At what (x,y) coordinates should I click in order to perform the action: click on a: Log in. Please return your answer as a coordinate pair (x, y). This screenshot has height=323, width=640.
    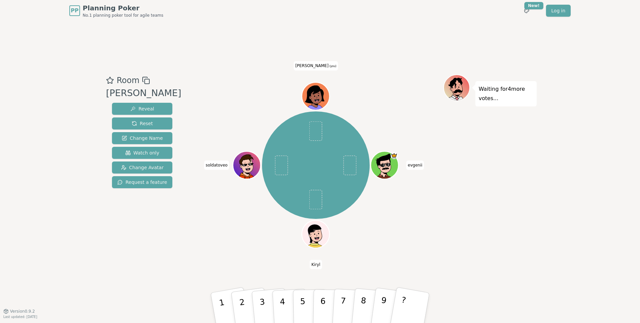
    Looking at the image, I should click on (559, 11).